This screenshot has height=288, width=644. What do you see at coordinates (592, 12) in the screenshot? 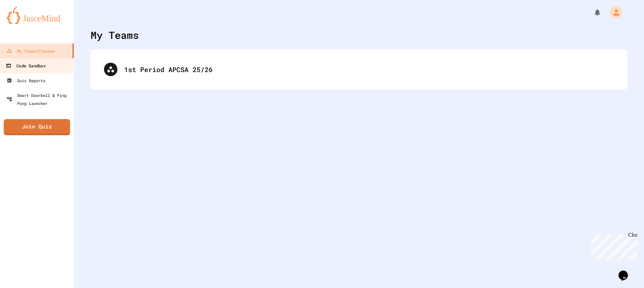
I see `div: My Notifications` at bounding box center [592, 12].